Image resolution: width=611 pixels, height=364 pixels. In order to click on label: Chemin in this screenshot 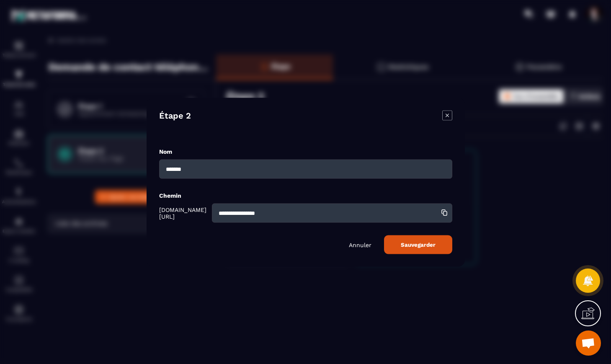, I will do `click(170, 195)`.